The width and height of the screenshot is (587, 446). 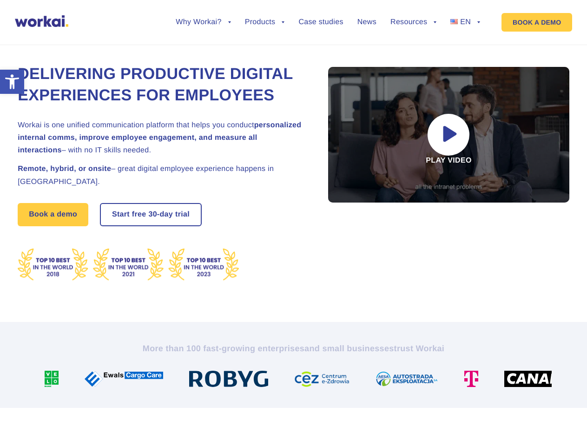 I want to click on a: Why Workai?, so click(x=203, y=22).